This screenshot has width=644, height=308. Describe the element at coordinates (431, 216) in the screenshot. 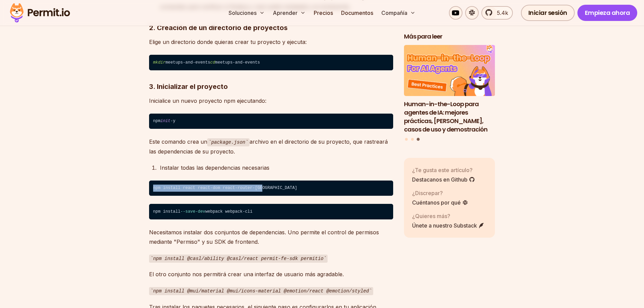

I see `font: ¿Quieres más?` at that location.